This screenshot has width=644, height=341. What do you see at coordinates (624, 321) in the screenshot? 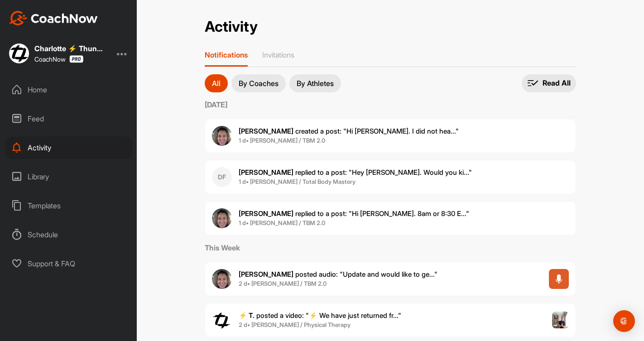
I see `div: Open Intercom Messenger` at bounding box center [624, 321].